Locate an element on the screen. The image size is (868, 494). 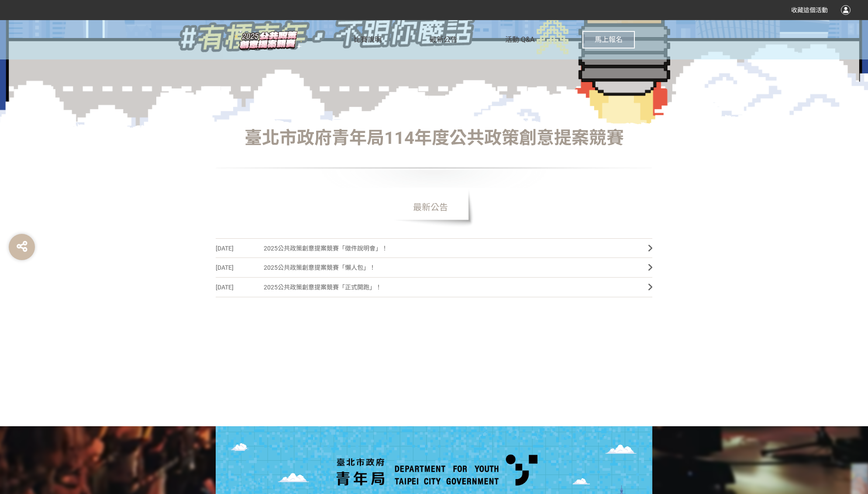
span: 馬上報名 is located at coordinates (609, 39).